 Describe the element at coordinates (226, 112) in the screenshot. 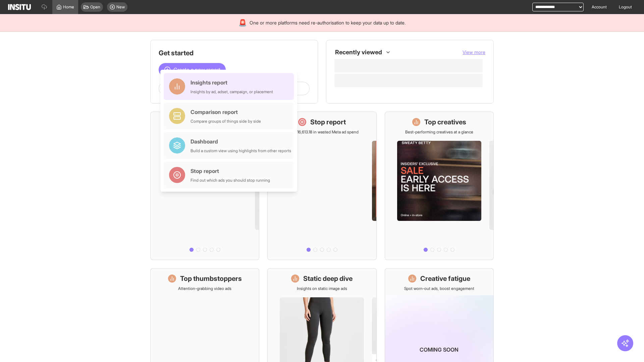

I see `div: Comparison report` at that location.